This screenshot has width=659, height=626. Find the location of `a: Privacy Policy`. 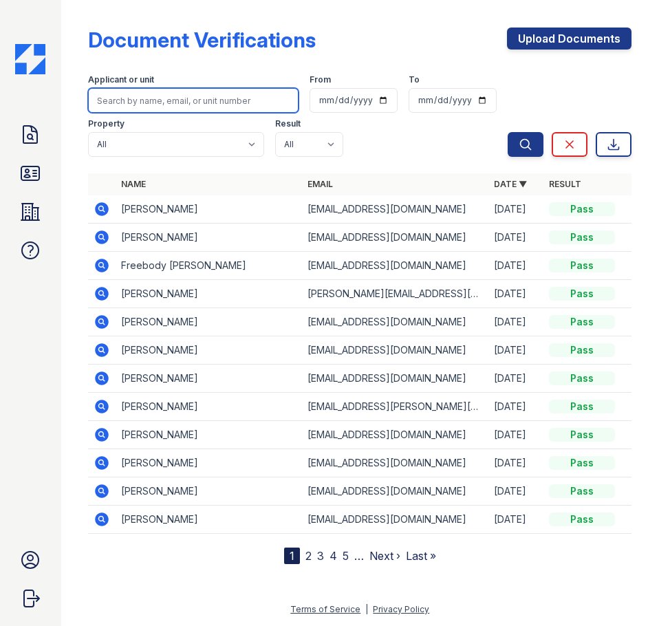

a: Privacy Policy is located at coordinates (401, 609).